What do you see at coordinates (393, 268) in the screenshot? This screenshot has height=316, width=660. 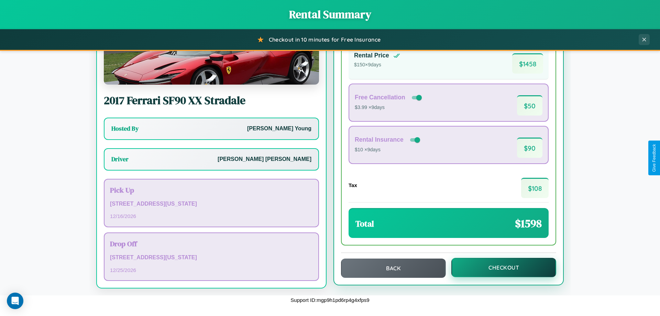 I see `button: Back` at bounding box center [393, 268].